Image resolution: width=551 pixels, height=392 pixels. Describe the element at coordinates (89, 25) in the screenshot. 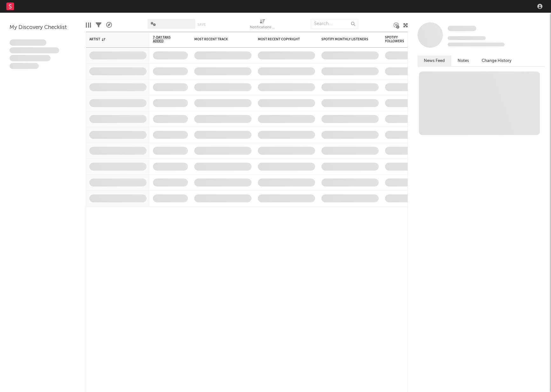

I see `div: Edit Columns` at that location.